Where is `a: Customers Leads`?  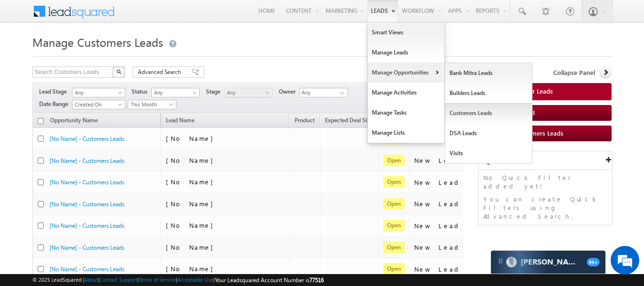
a: Customers Leads is located at coordinates (489, 113).